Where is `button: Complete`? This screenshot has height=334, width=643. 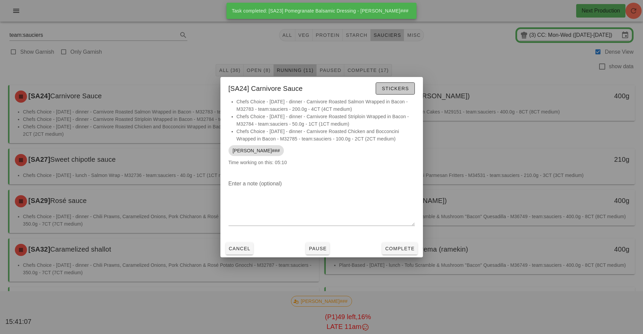
button: Complete is located at coordinates (400, 249).